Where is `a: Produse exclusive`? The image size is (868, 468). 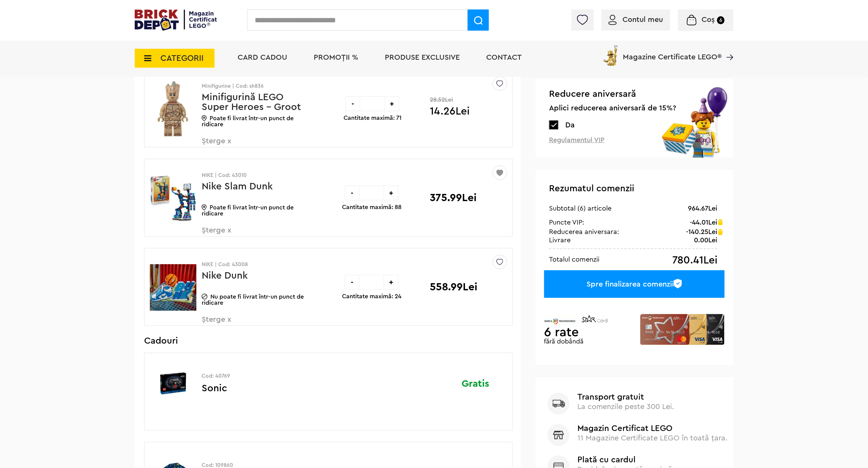
a: Produse exclusive is located at coordinates (422, 57).